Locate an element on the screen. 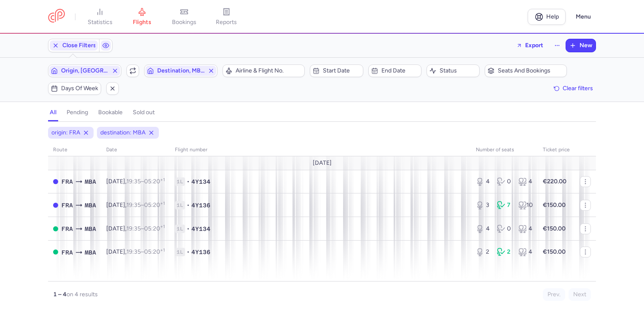 The width and height of the screenshot is (644, 311). span: destination: MBA is located at coordinates (123, 133).